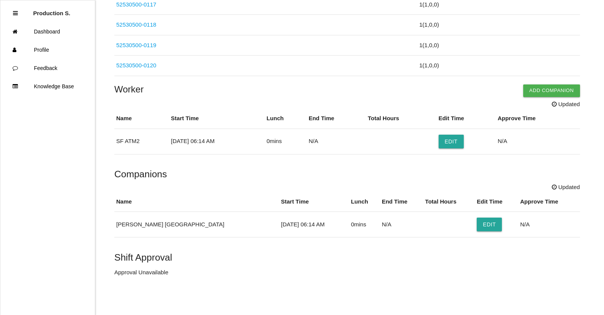  I want to click on p: Production Shifts, so click(52, 10).